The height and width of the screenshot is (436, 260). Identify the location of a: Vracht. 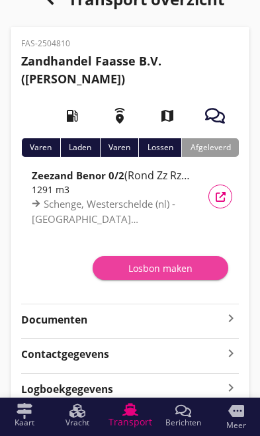
(77, 415).